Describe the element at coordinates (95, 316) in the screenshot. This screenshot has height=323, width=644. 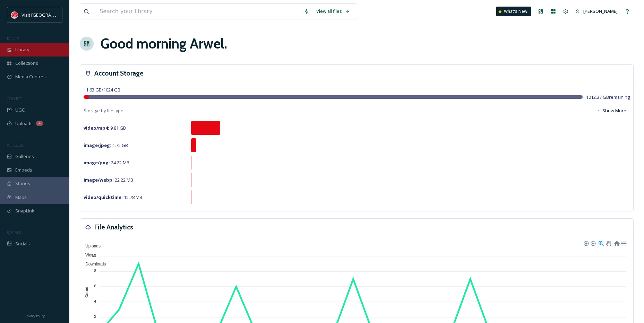
I see `tspan: 2` at that location.